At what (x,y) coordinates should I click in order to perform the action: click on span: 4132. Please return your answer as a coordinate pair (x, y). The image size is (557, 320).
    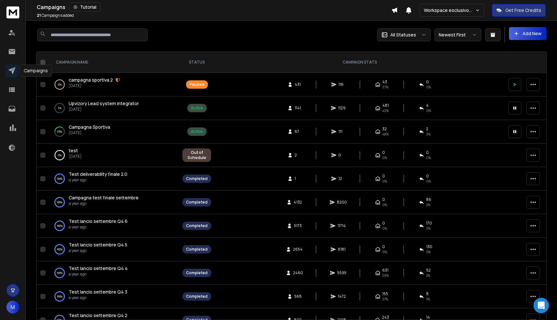
    Looking at the image, I should click on (298, 202).